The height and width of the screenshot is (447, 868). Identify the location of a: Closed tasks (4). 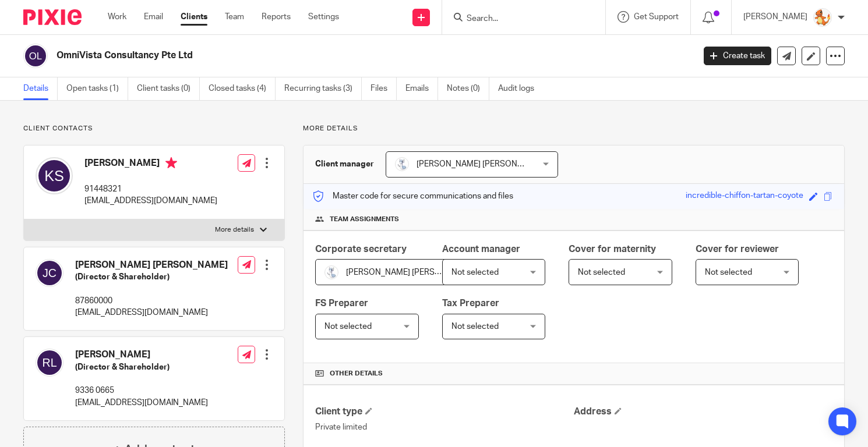
(242, 88).